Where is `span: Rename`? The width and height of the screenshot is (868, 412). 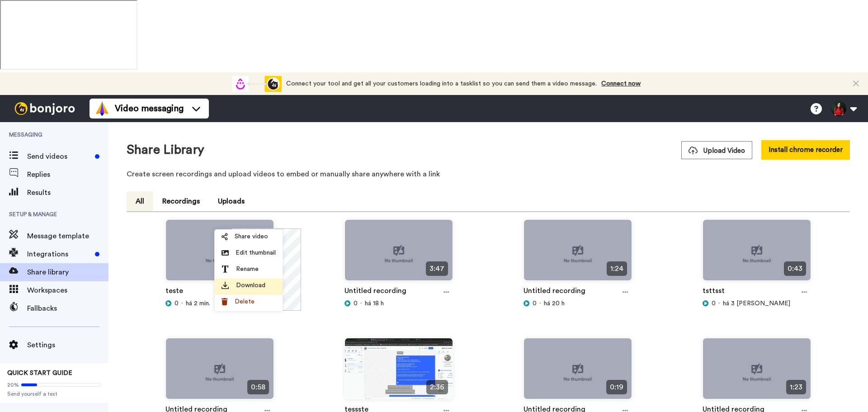 span: Rename is located at coordinates (247, 269).